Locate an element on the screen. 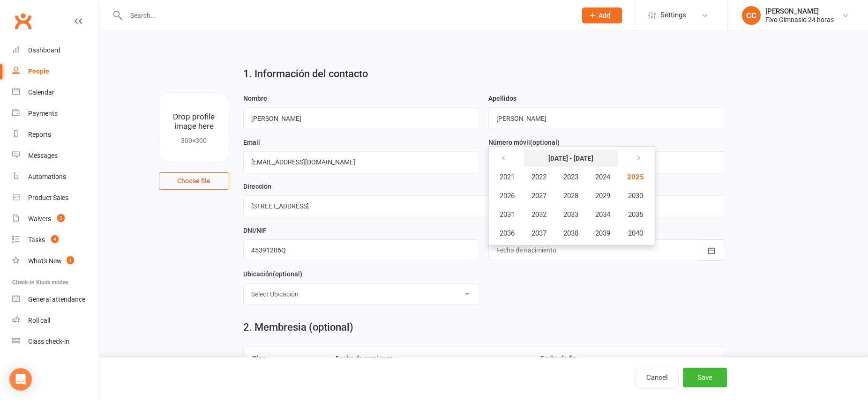  input: Nombre is located at coordinates (361, 118).